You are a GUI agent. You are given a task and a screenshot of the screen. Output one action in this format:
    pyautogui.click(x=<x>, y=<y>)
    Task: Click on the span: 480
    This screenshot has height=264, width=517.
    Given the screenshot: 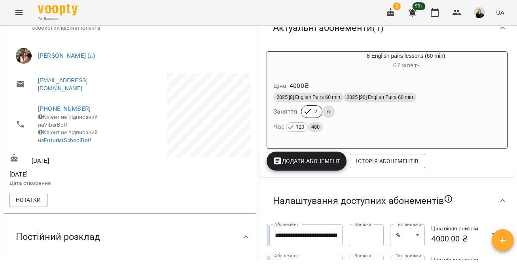 What is the action you would take?
    pyautogui.click(x=315, y=127)
    